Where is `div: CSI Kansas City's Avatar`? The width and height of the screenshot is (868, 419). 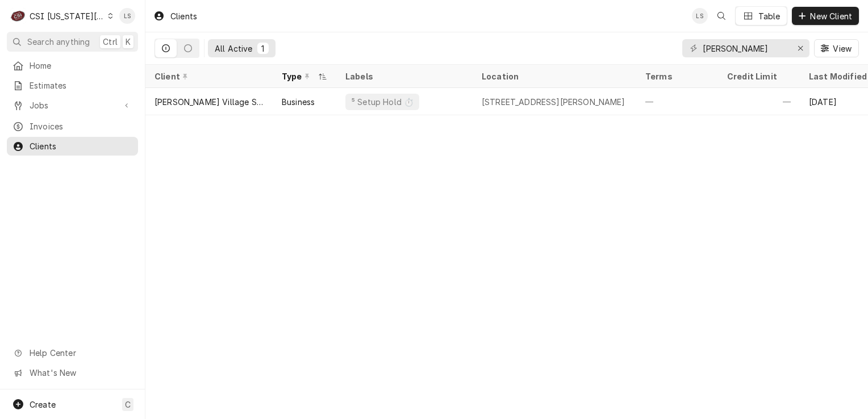
div: CSI Kansas City's Avatar is located at coordinates (18, 16).